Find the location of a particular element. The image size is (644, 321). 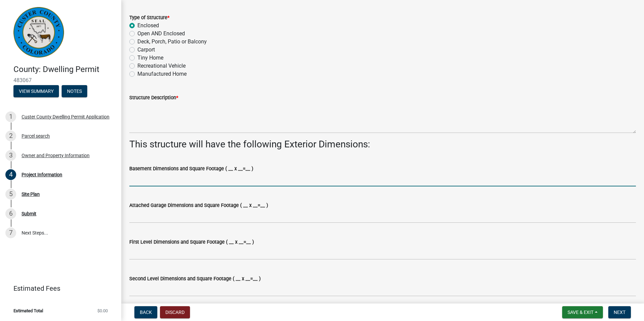

div: Custer County Dwelling Permit Application is located at coordinates (65, 117).